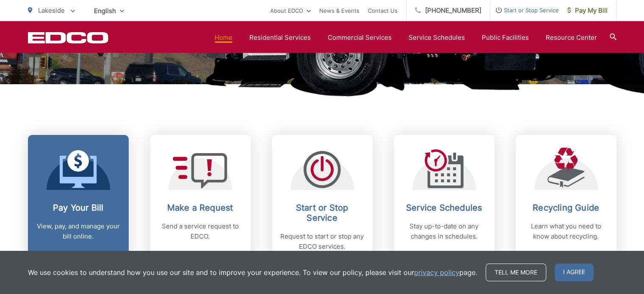  Describe the element at coordinates (516, 273) in the screenshot. I see `a: Tell me more` at that location.